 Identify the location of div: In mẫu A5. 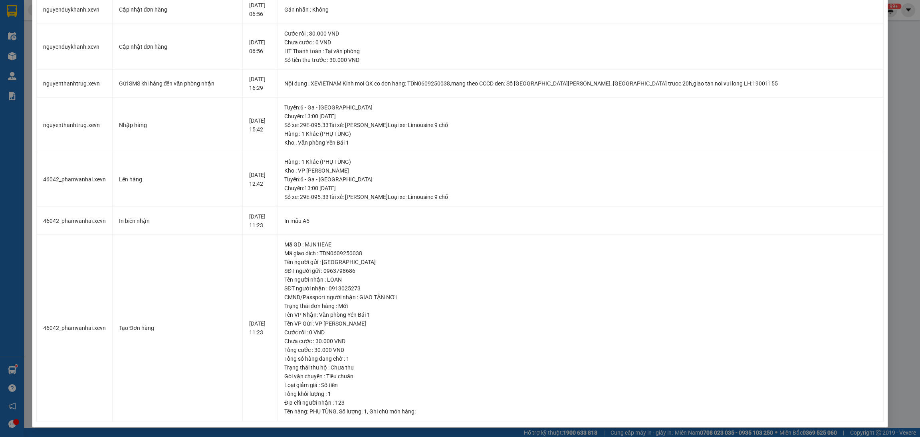
(581, 221).